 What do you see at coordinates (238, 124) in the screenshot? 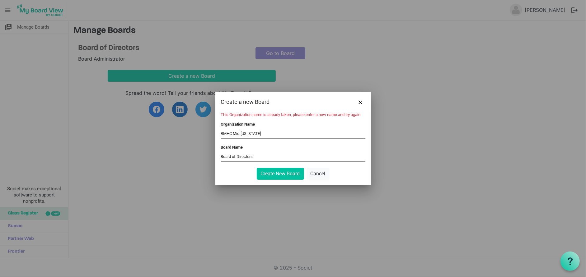
I see `label: Organization Name` at bounding box center [238, 124].